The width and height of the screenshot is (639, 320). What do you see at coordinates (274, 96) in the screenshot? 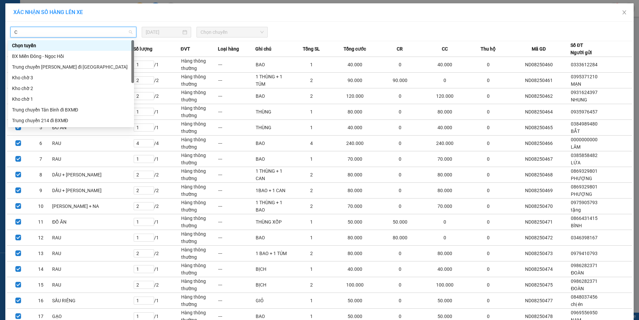
I see `td: BAO` at bounding box center [274, 96].